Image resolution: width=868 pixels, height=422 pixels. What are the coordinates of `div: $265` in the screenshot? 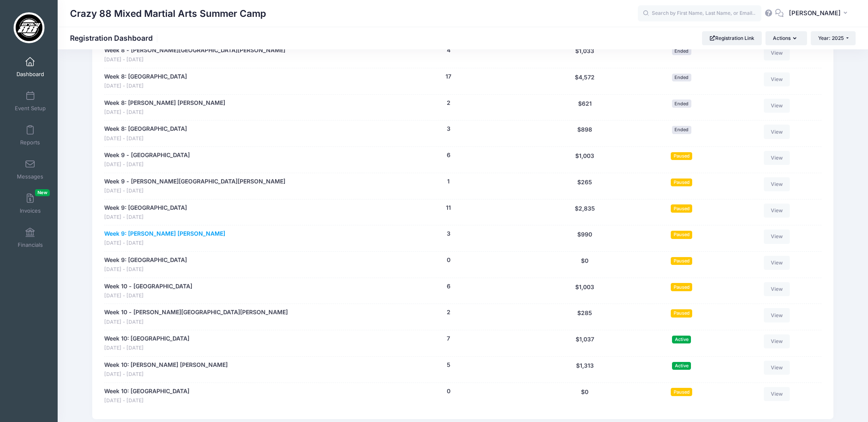 It's located at (584, 186).